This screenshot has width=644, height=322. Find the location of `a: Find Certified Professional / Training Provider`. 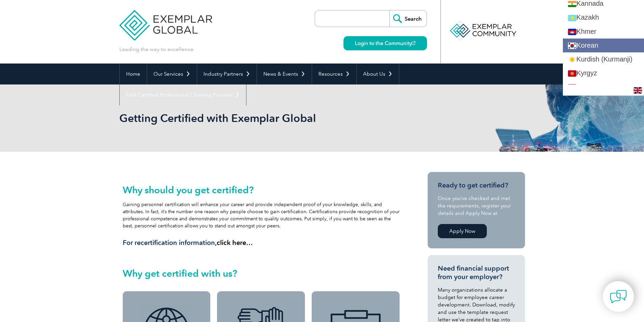

a: Find Certified Professional / Training Provider is located at coordinates (183, 95).